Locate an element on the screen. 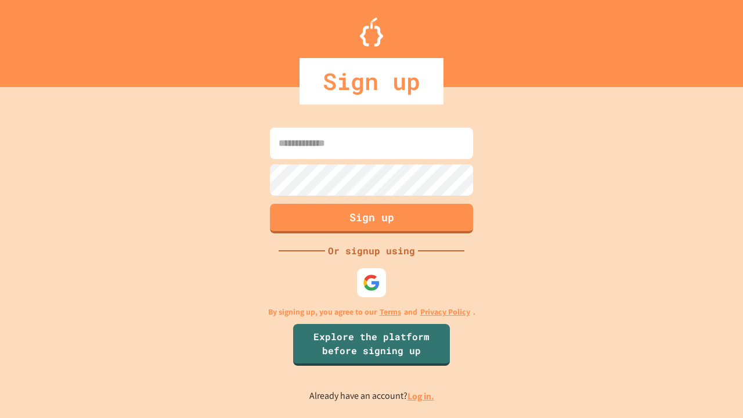 This screenshot has height=418, width=743. p: By signing up, you agree to our and . is located at coordinates (372, 312).